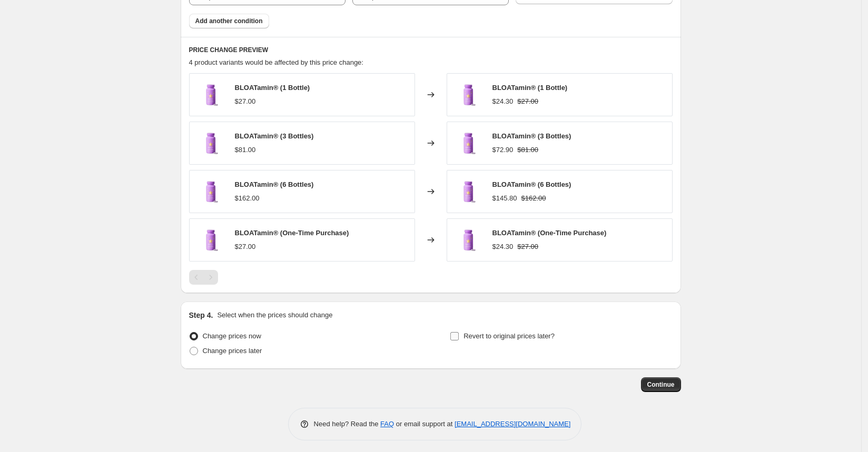  What do you see at coordinates (505, 198) in the screenshot?
I see `span: $145.80` at bounding box center [505, 198].